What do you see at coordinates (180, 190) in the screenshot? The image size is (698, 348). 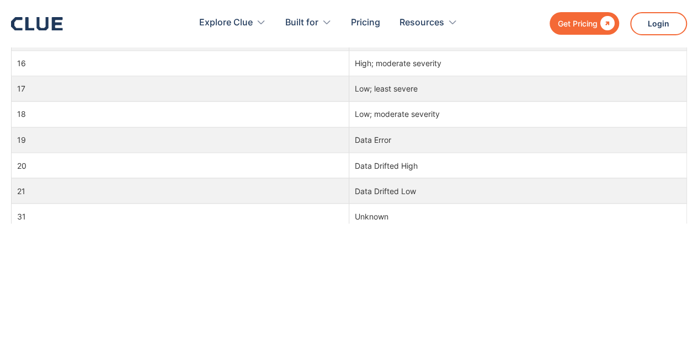 I see `td: 21` at bounding box center [180, 190].